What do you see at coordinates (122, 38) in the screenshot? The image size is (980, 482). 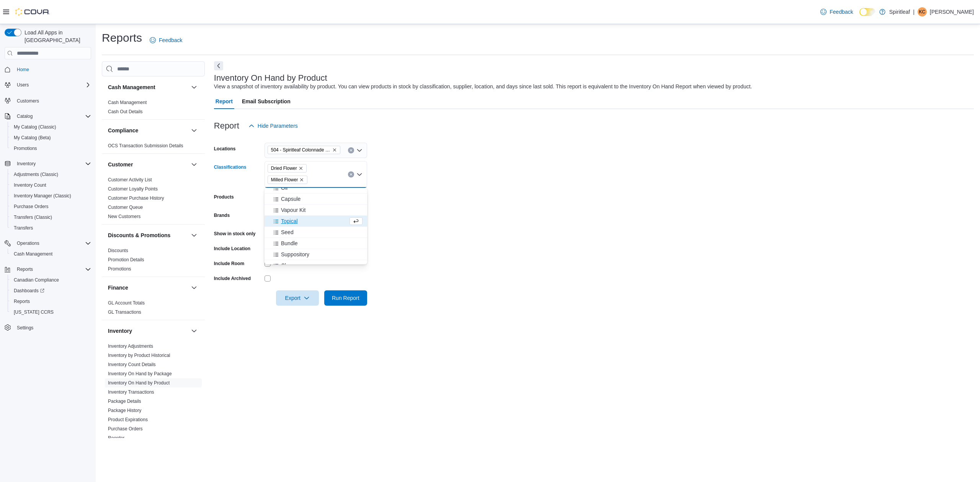 I see `h1: Reports` at bounding box center [122, 38].